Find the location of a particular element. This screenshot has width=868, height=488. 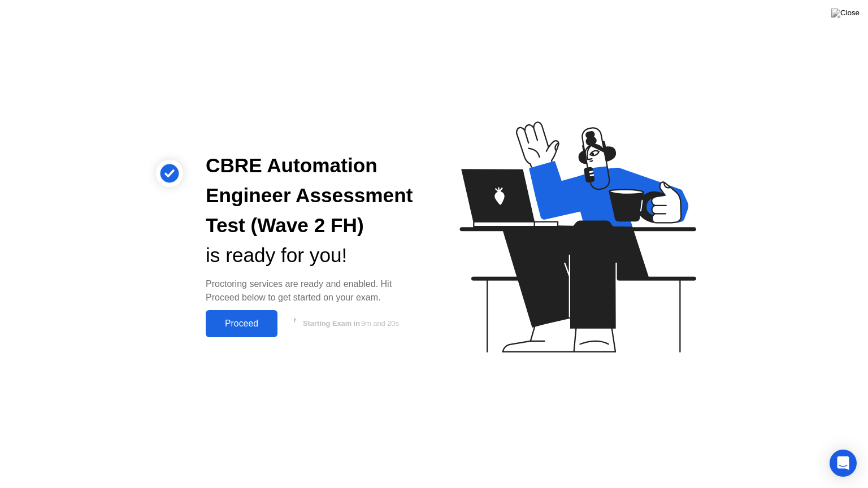

button: Starting Exam in9m and 20s is located at coordinates (349, 323).